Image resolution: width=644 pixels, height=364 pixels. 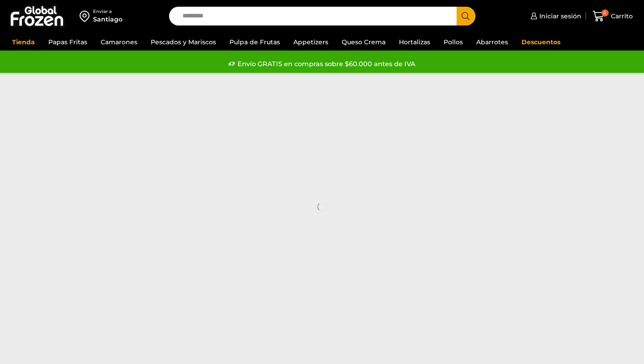 What do you see at coordinates (364, 42) in the screenshot?
I see `a: Queso Crema` at bounding box center [364, 42].